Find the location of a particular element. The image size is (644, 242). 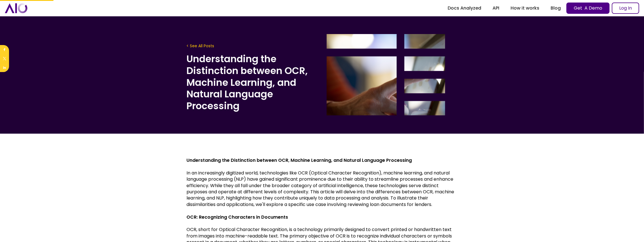

a: home is located at coordinates (16, 8).